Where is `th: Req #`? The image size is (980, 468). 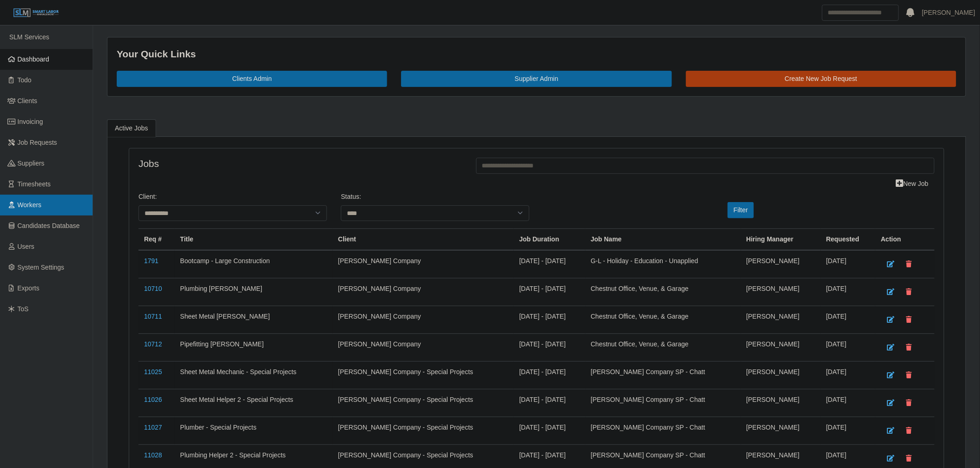
th: Req # is located at coordinates (156, 239).